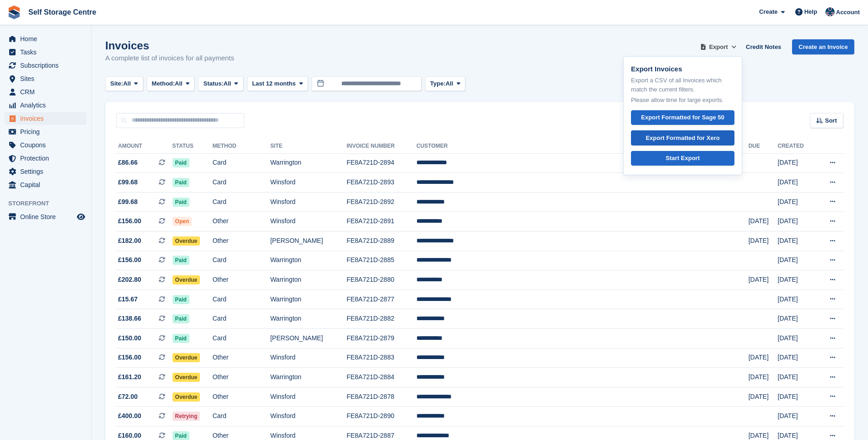 Image resolution: width=868 pixels, height=440 pixels. What do you see at coordinates (445, 83) in the screenshot?
I see `button: Type: All` at bounding box center [445, 83].